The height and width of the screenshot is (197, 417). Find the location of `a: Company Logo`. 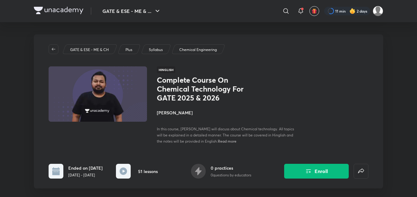

a: Company Logo is located at coordinates (58, 11).